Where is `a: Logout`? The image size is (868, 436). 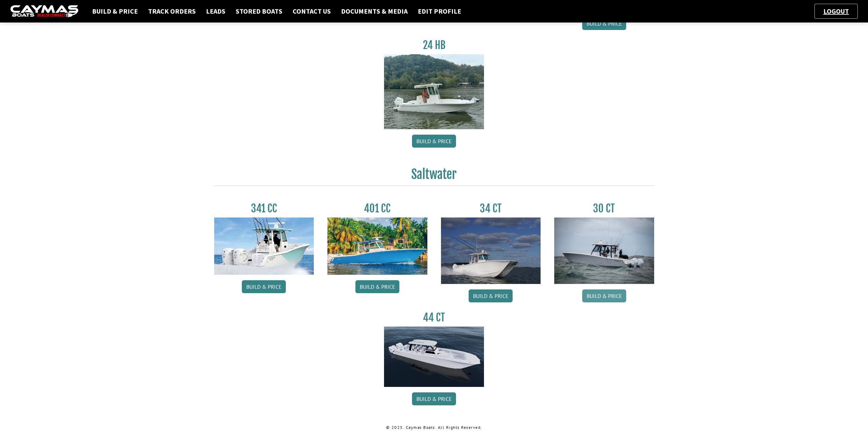
a: Logout is located at coordinates (835, 11).